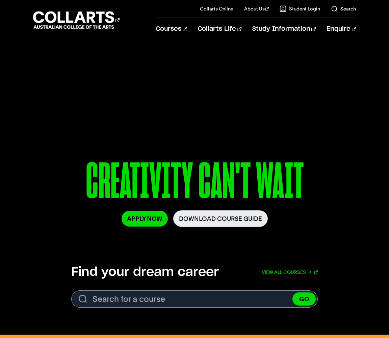 The image size is (389, 338). Describe the element at coordinates (219, 29) in the screenshot. I see `a: Collarts Life` at that location.